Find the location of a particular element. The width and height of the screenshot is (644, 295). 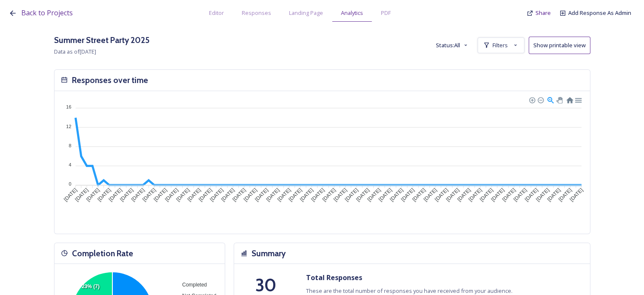

tspan: 12 is located at coordinates (68, 126).